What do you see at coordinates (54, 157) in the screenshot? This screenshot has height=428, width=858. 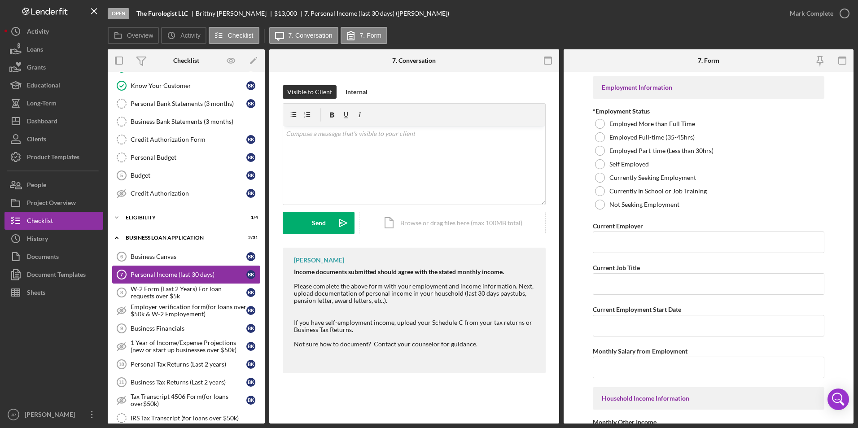 I see `a: Product Templates` at bounding box center [54, 157].